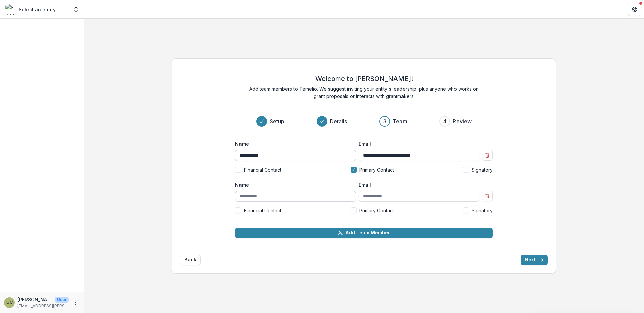 This screenshot has height=313, width=644. What do you see at coordinates (462, 121) in the screenshot?
I see `h3: Review` at bounding box center [462, 121].